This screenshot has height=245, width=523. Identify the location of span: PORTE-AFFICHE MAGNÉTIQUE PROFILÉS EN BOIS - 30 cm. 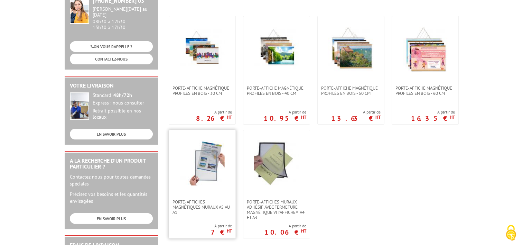
(202, 90).